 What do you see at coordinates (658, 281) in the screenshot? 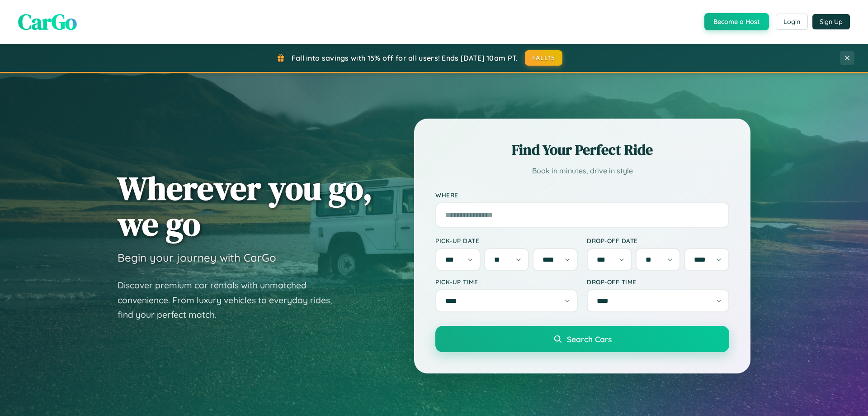
I see `label: Drop-off Time` at bounding box center [658, 281].